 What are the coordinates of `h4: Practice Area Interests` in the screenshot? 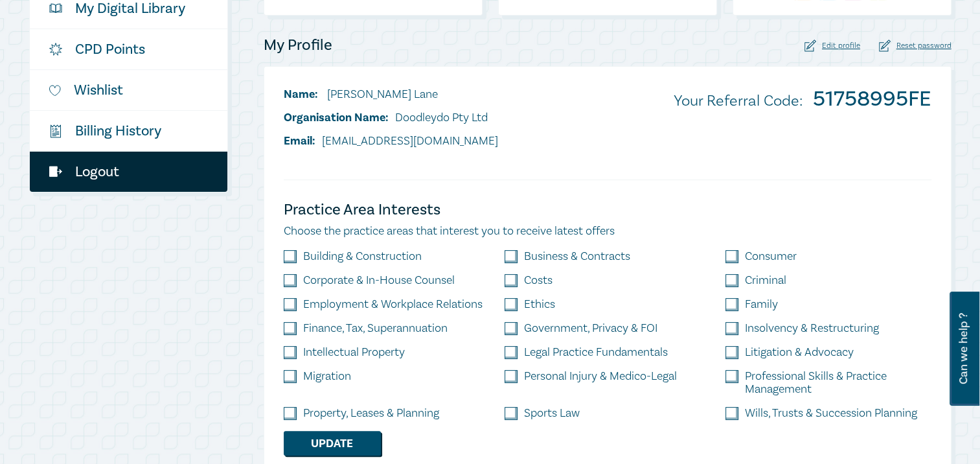 It's located at (608, 210).